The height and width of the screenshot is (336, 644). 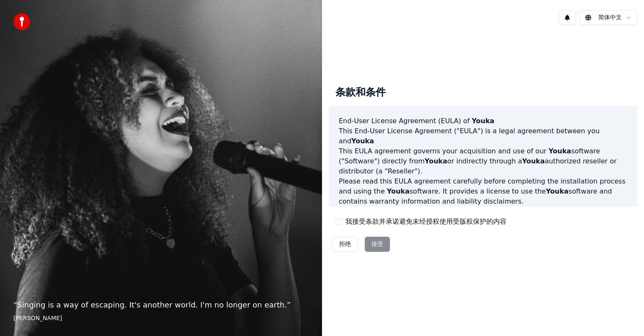 What do you see at coordinates (361, 93) in the screenshot?
I see `div: 条款和条件` at bounding box center [361, 93].